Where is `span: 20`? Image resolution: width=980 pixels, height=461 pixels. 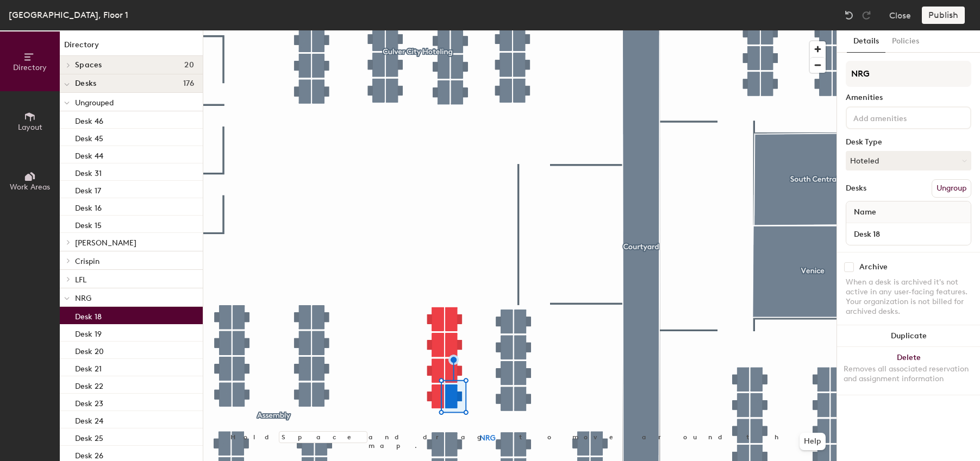 span: 20 is located at coordinates (189, 66).